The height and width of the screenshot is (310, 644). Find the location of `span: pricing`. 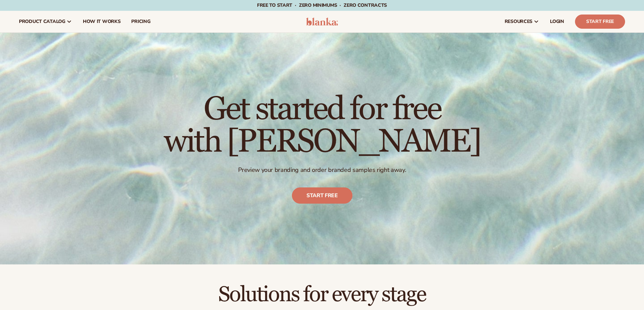

span: pricing is located at coordinates (141, 22).